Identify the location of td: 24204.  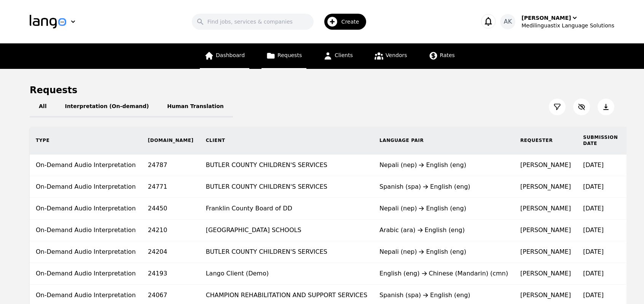
(171, 252).